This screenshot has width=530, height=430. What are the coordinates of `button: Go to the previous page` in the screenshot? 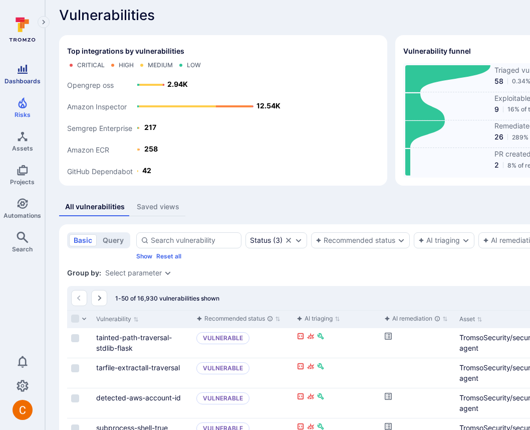 It's located at (79, 298).